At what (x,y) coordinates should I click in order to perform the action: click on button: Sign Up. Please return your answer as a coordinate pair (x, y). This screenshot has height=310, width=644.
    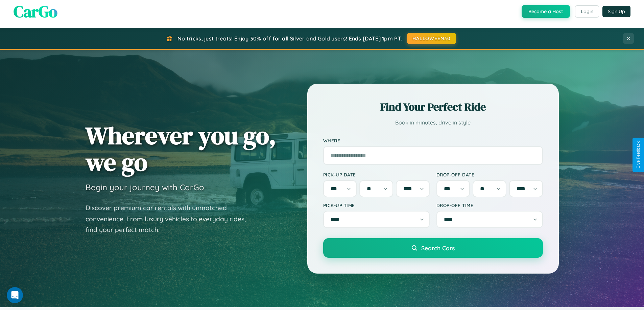
    Looking at the image, I should click on (616, 11).